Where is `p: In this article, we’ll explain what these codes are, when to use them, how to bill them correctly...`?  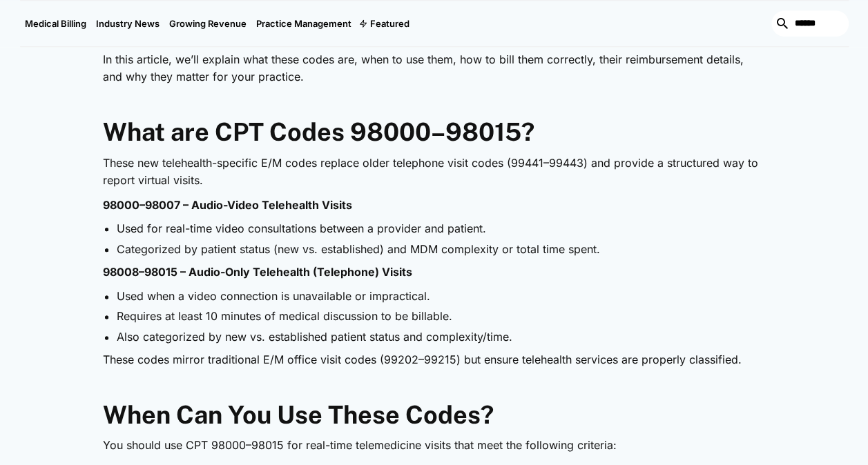
p: In this article, we’ll explain what these codes are, when to use them, how to bill them correctly... is located at coordinates (434, 68).